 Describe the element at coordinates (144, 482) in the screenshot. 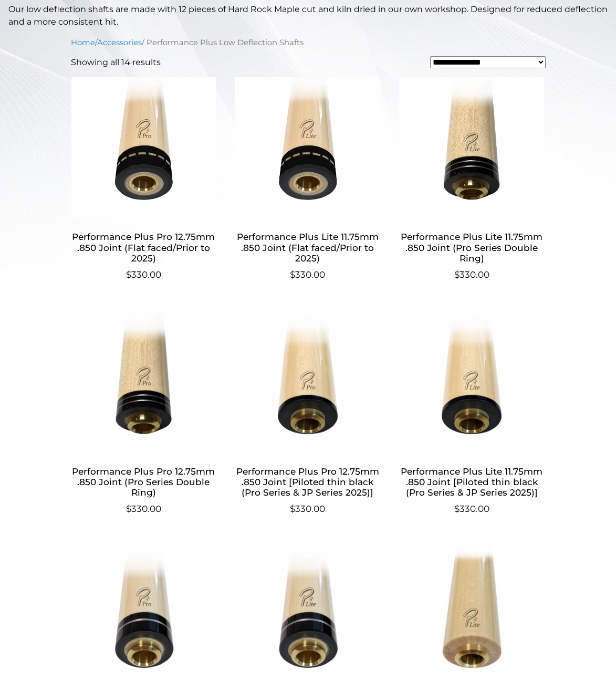

I see `h2: Performance Plus Pro 12.75mm .850 Joint (Pro Series Double Ring)` at that location.